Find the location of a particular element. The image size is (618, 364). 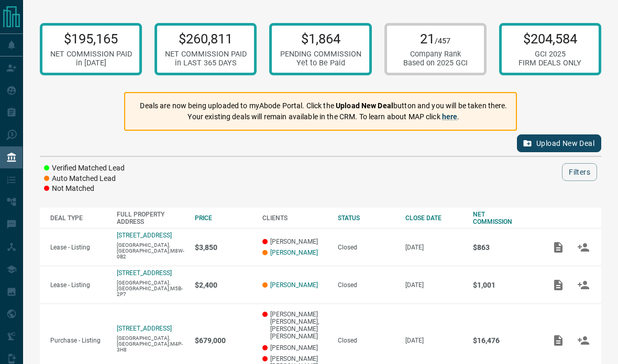

li: Not Matched is located at coordinates (84, 189).